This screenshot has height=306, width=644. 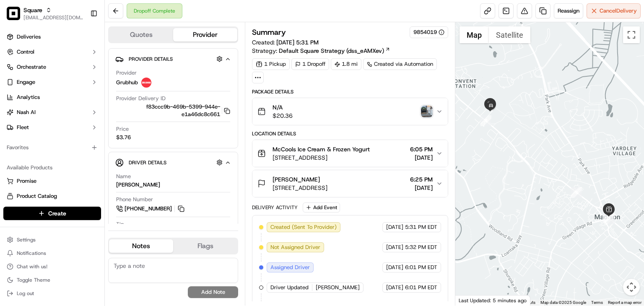 What do you see at coordinates (57, 213) in the screenshot?
I see `span: Create` at bounding box center [57, 213].